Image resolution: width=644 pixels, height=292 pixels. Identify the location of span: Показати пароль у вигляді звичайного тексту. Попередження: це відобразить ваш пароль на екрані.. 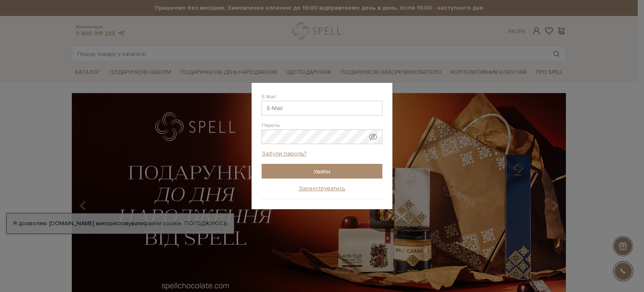
(373, 137).